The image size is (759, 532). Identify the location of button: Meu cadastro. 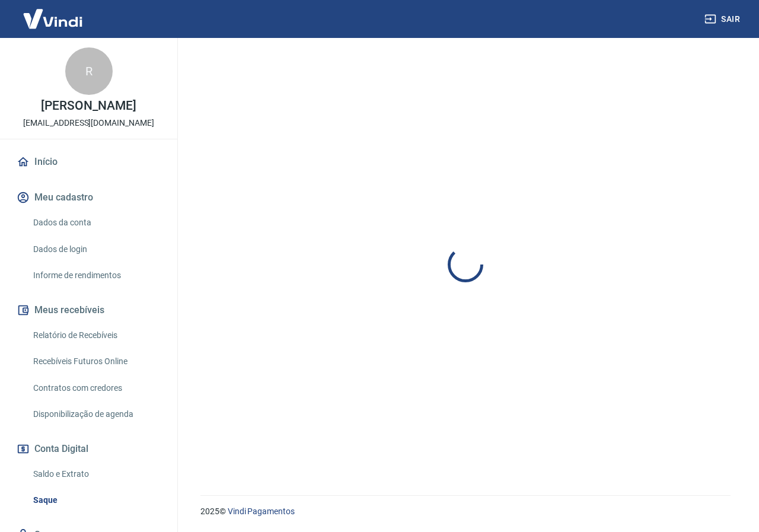
(88, 197).